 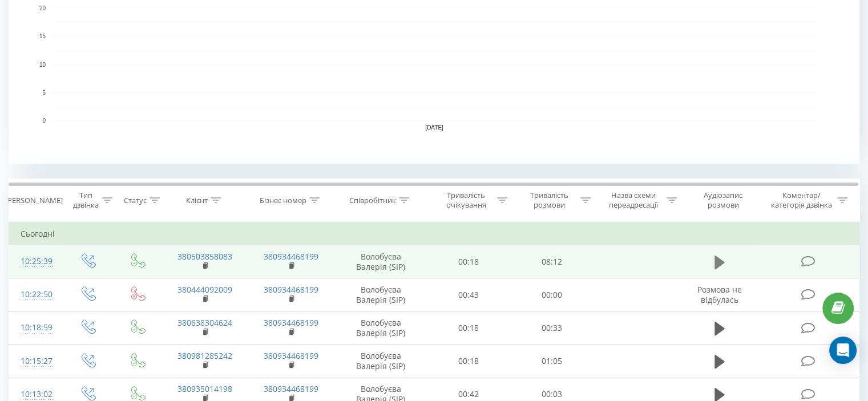 What do you see at coordinates (720, 294) in the screenshot?
I see `span: Розмова не відбулась` at bounding box center [720, 294].